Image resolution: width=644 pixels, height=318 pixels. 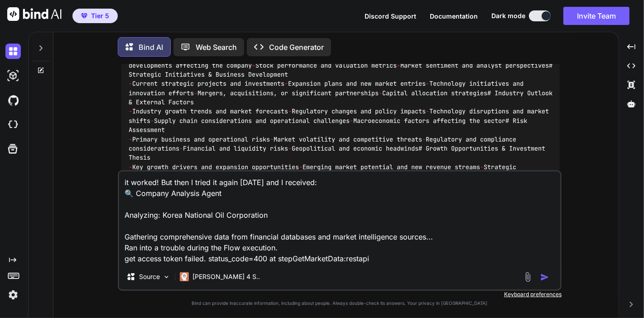 What do you see at coordinates (340, 294) in the screenshot?
I see `p: Keyboard preferences` at bounding box center [340, 294].